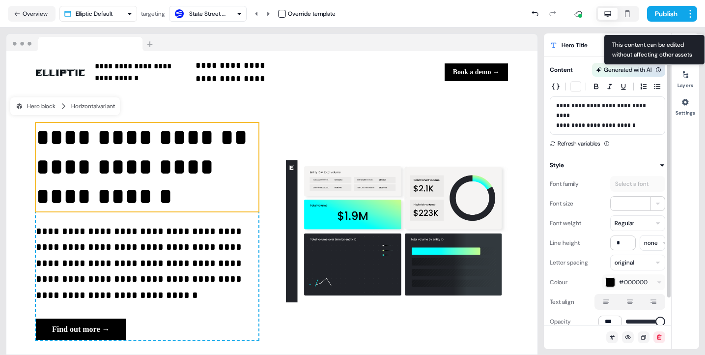 The height and width of the screenshot is (355, 705). I want to click on button: Refresh variables, so click(575, 143).